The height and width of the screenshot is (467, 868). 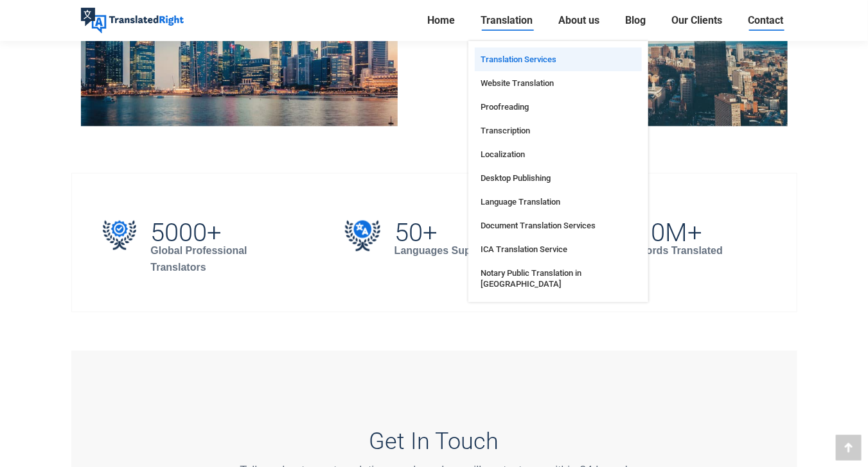 I want to click on a: Translation Services, so click(x=558, y=59).